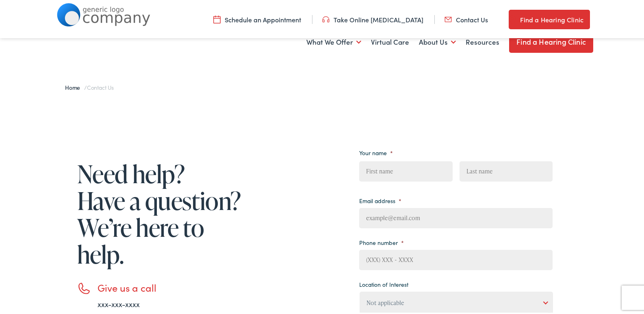 The image size is (644, 314). Describe the element at coordinates (437, 40) in the screenshot. I see `a: About Us` at that location.